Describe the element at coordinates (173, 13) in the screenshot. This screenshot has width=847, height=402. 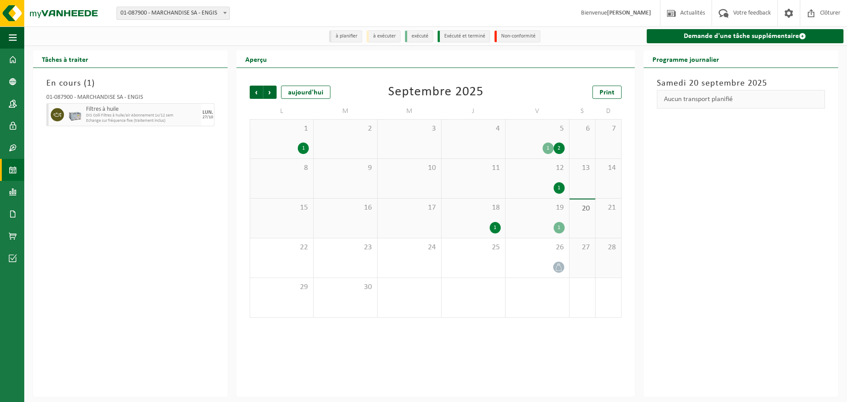
I see `span: 01-087900 - MARCHANDISE SA - ENGIS` at that location.